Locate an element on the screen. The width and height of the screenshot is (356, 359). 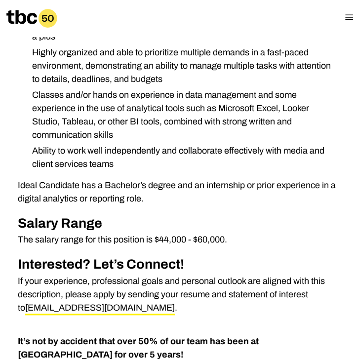
p: If your experience, professional goals and personal outlook are aligned with this description, pl... is located at coordinates (178, 294).